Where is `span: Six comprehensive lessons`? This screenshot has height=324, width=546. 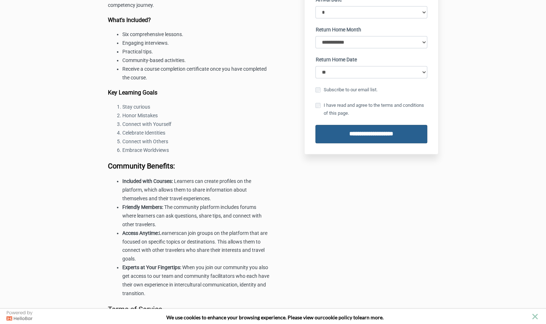 span: Six comprehensive lessons is located at coordinates (152, 34).